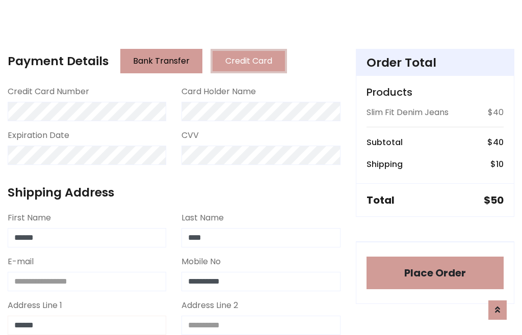 This screenshot has height=335, width=522. Describe the element at coordinates (174, 193) in the screenshot. I see `h4: Shipping Address` at that location.